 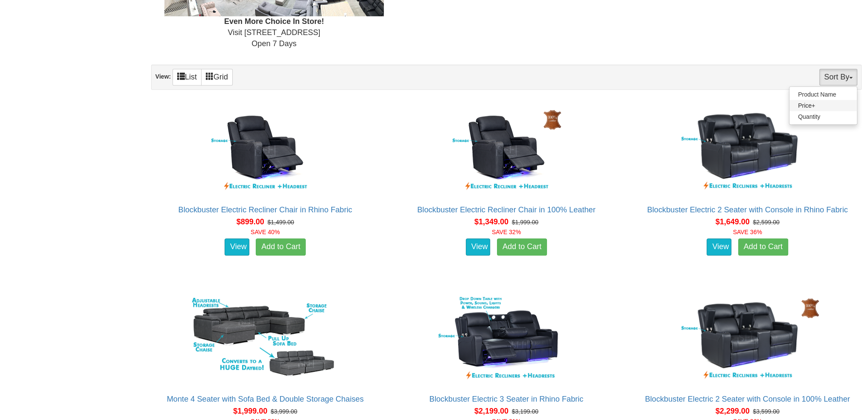 I want to click on a: Quantity, so click(x=823, y=117).